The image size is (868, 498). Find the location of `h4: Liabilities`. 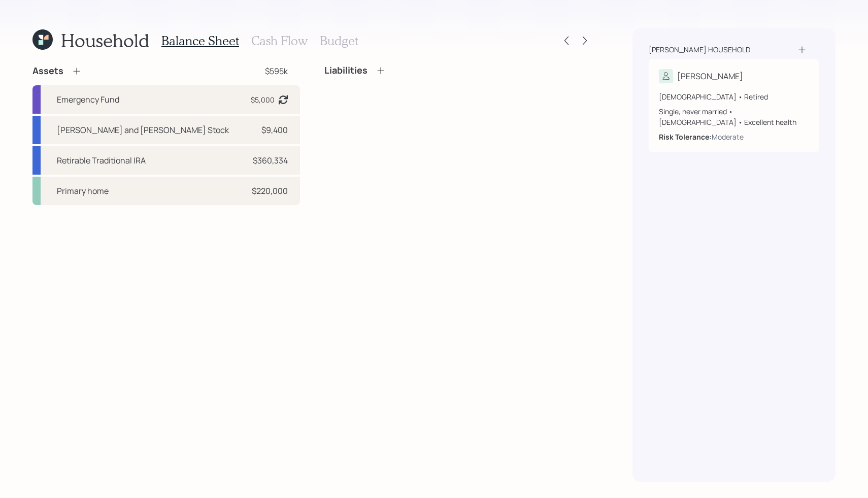

h4: Liabilities is located at coordinates (346, 71).